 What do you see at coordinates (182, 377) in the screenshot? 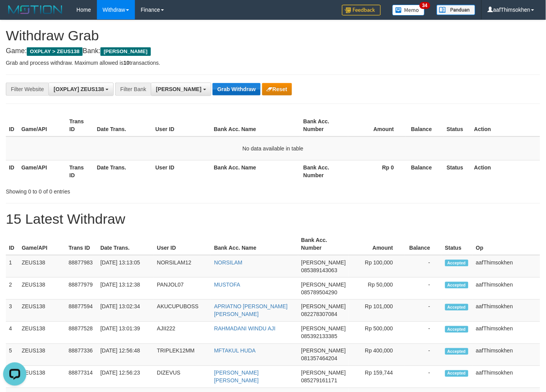
I see `td: DIZEVUS` at bounding box center [182, 377].